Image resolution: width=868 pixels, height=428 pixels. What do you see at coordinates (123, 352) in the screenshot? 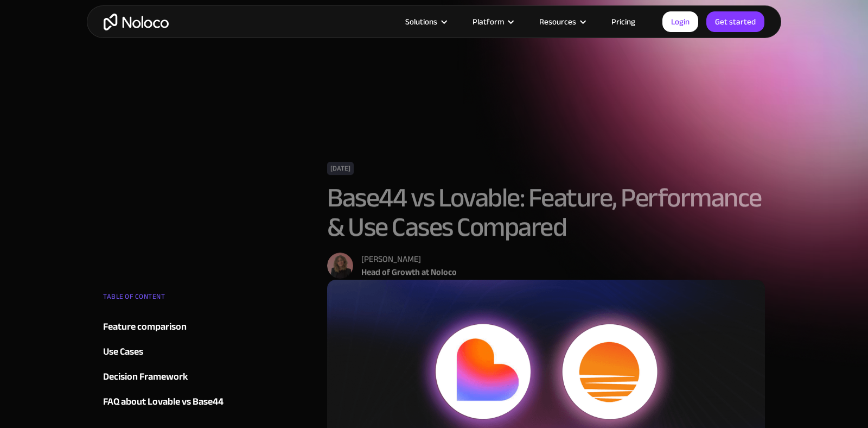
I see `div: Use Cases` at bounding box center [123, 352].